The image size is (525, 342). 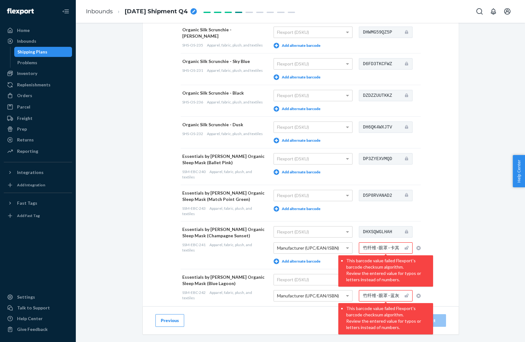 I want to click on a: Orders, so click(x=38, y=95).